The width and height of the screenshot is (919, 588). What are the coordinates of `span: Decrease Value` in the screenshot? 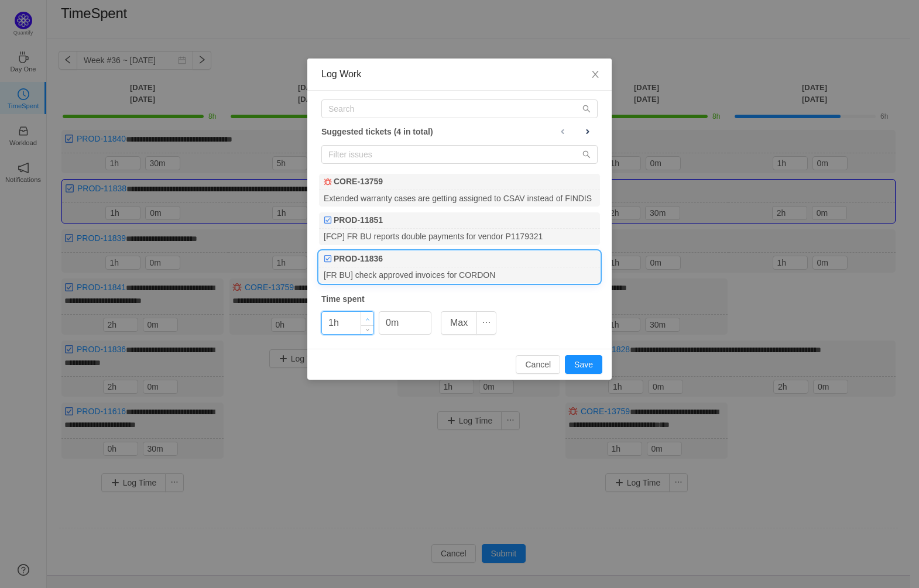 It's located at (367, 329).